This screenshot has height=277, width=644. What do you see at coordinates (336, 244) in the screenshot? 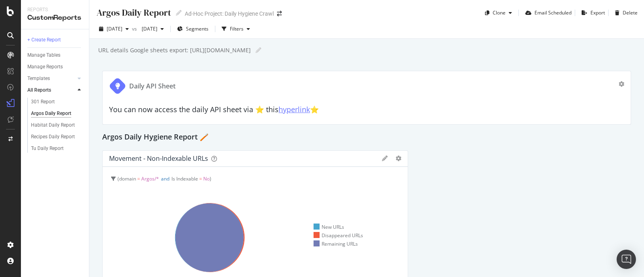
I see `div: Remaining URLs` at bounding box center [336, 244].